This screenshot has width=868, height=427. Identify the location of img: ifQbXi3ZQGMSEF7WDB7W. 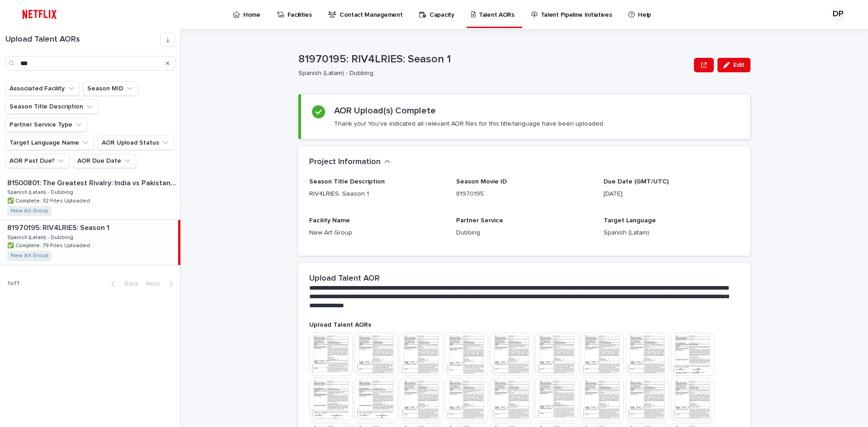
(40, 14).